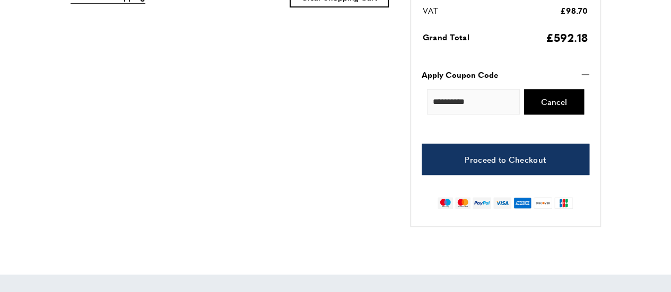 The width and height of the screenshot is (671, 292). Describe the element at coordinates (554, 102) in the screenshot. I see `button: Cancel` at that location.